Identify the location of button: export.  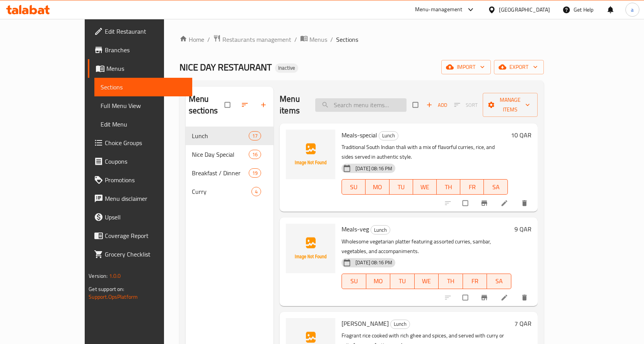
(518, 67).